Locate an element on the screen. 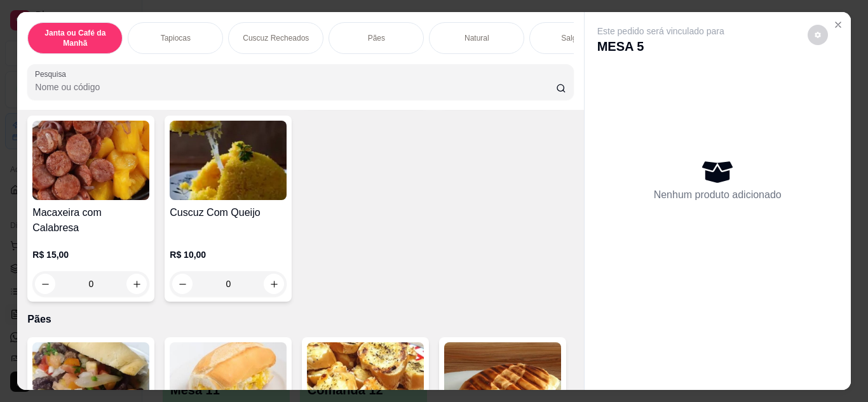  h4: Cuscuz Com Queijo is located at coordinates (228, 212).